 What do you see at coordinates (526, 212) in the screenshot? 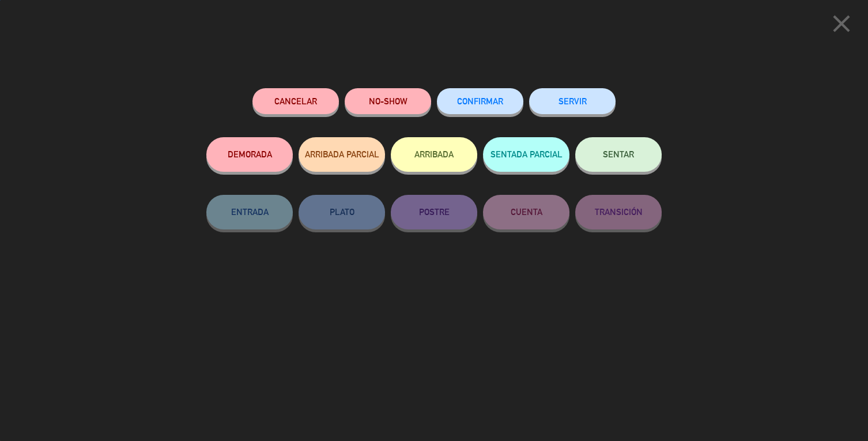
I see `button: CUENTA` at bounding box center [526, 212].